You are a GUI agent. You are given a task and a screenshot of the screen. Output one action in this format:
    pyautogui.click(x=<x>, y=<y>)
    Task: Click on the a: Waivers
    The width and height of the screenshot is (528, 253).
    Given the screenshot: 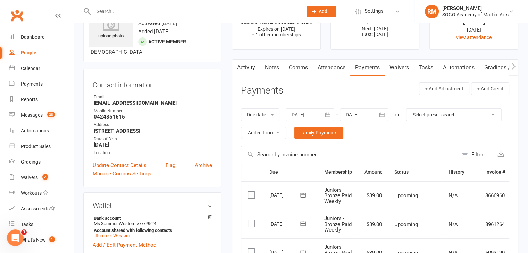 What is the action you would take?
    pyautogui.click(x=399, y=68)
    